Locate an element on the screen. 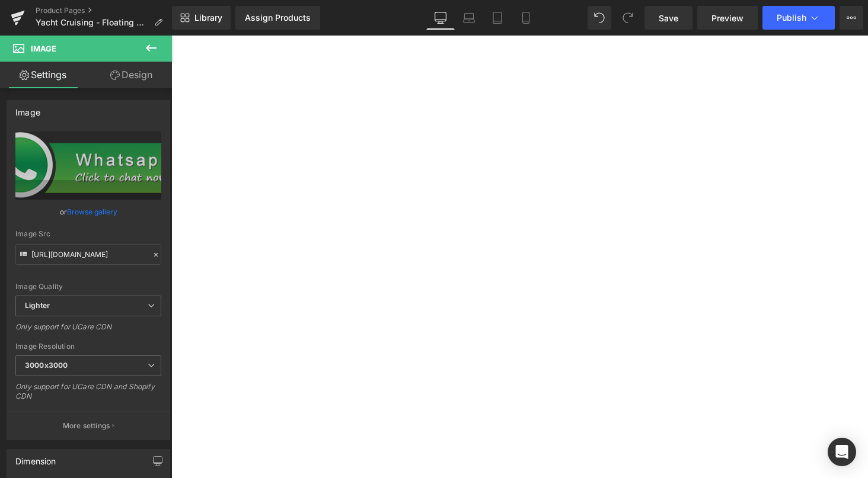 The width and height of the screenshot is (868, 478). a: Design is located at coordinates (131, 74).